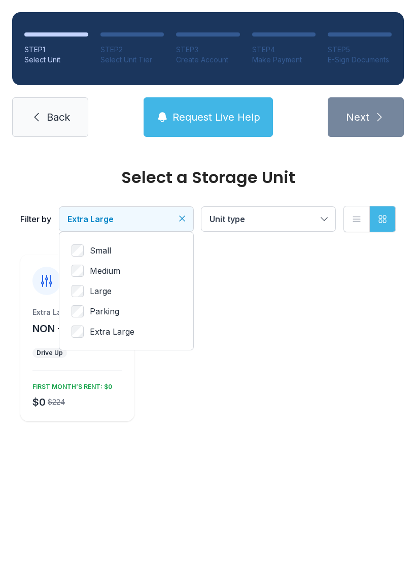  What do you see at coordinates (227, 219) in the screenshot?
I see `span: Unit type` at bounding box center [227, 219].